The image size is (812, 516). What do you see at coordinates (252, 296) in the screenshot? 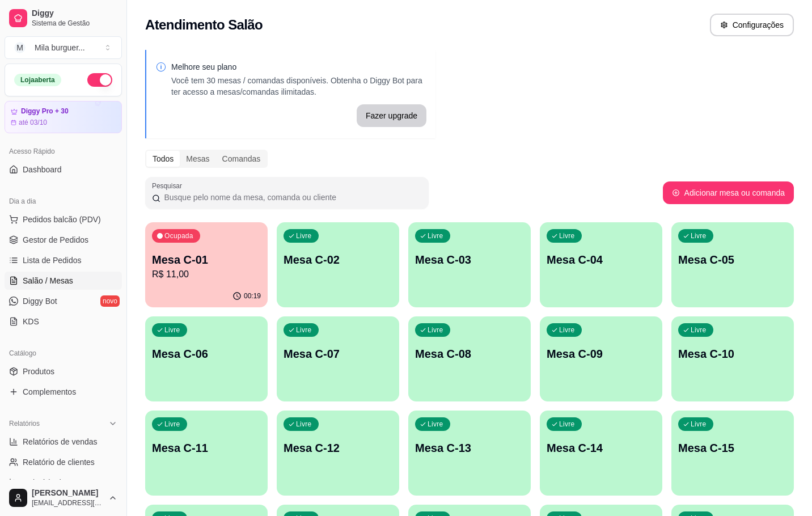
I see `p: 00:19` at bounding box center [252, 296].